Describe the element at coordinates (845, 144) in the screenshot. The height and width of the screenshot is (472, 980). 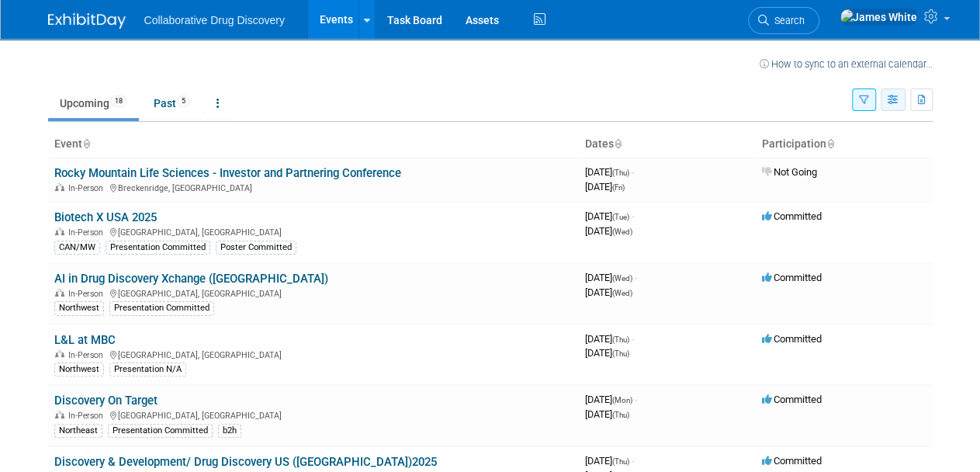
I see `th: Participation` at that location.